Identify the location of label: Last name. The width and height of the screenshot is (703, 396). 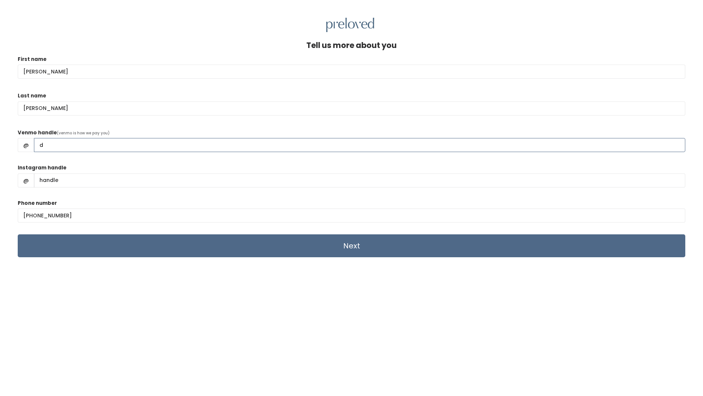
(32, 96).